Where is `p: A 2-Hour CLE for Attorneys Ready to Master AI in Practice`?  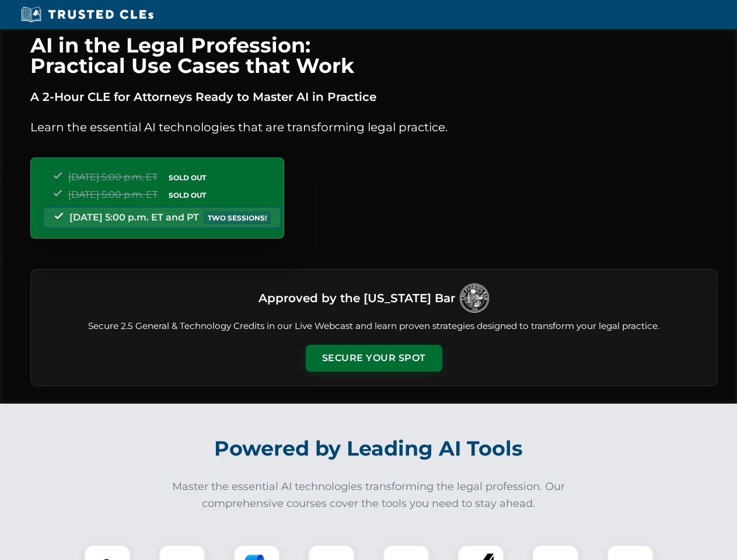 p: A 2-Hour CLE for Attorneys Ready to Master AI in Practice is located at coordinates (374, 97).